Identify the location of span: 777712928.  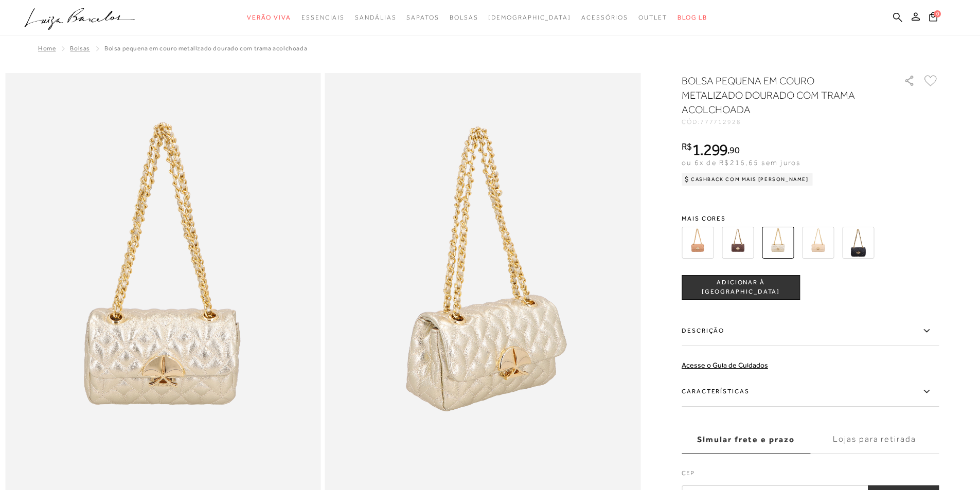
(720, 122).